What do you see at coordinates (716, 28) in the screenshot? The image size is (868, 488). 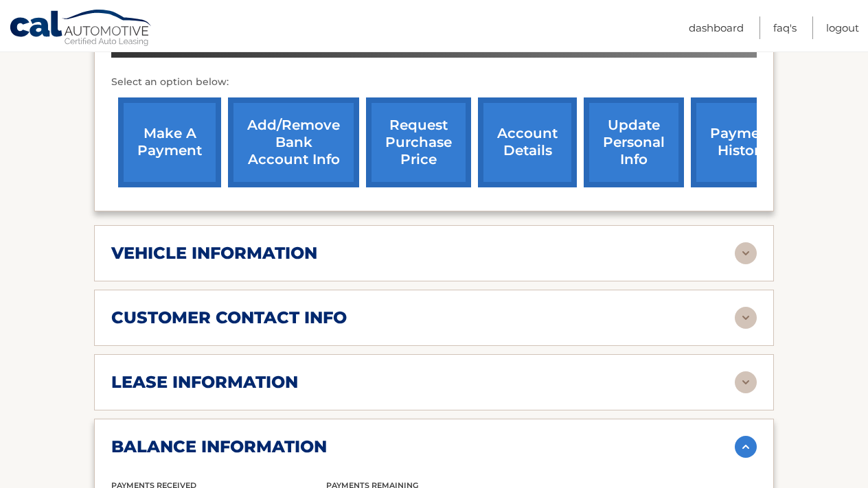 I see `a: Dashboard` at bounding box center [716, 28].